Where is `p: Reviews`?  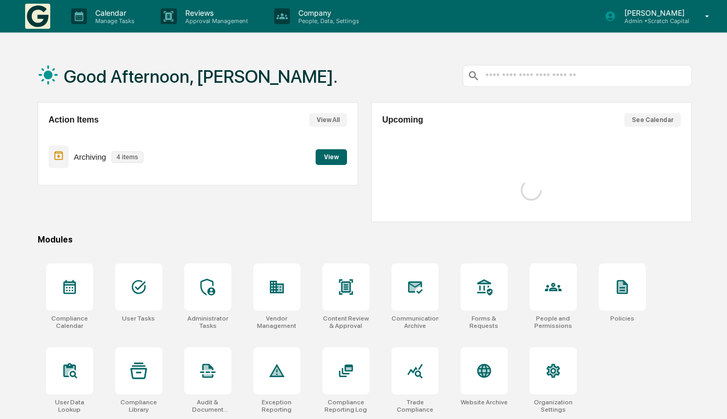 p: Reviews is located at coordinates (215, 13).